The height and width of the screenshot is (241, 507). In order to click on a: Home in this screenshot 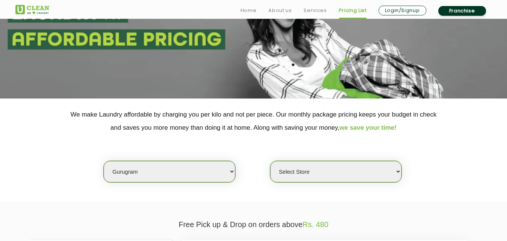, I will do `click(248, 11)`.